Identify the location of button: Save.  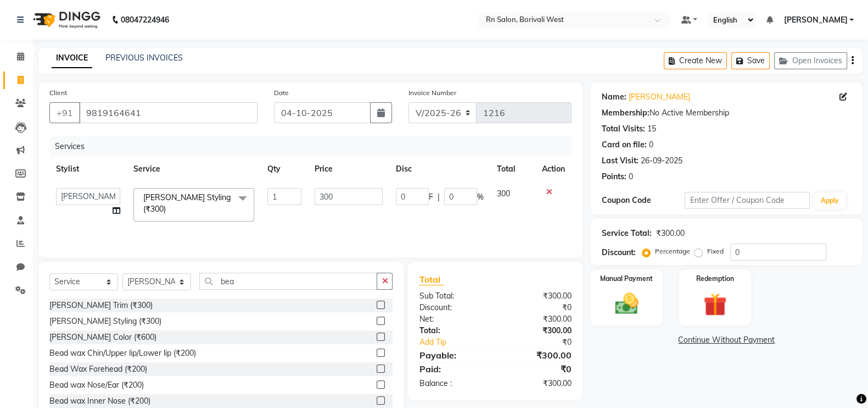
(751, 61).